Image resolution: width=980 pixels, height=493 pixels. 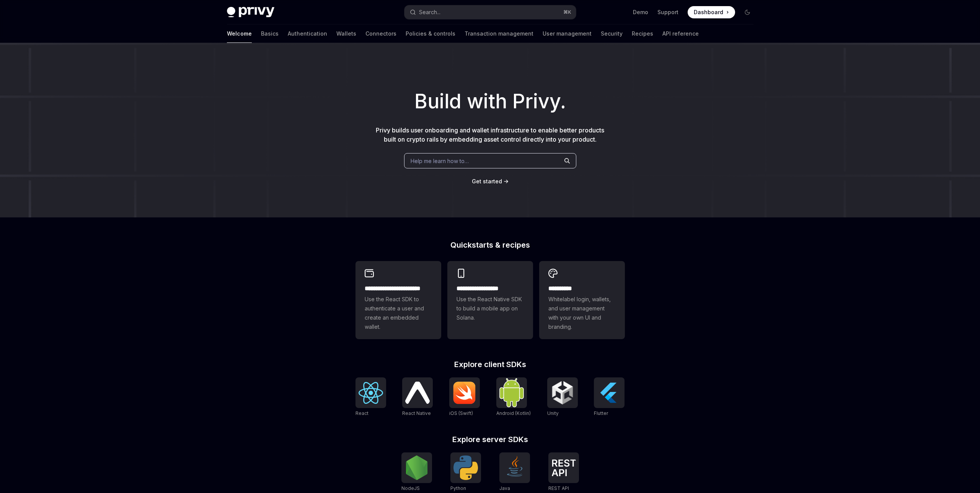 What do you see at coordinates (563, 398) in the screenshot?
I see `a: UnityUnity` at bounding box center [563, 398].